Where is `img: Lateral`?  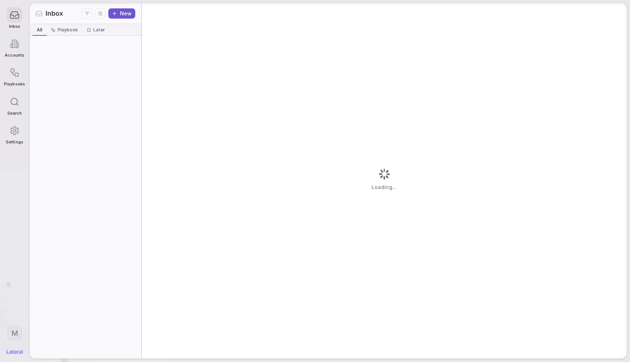 img: Lateral is located at coordinates (15, 352).